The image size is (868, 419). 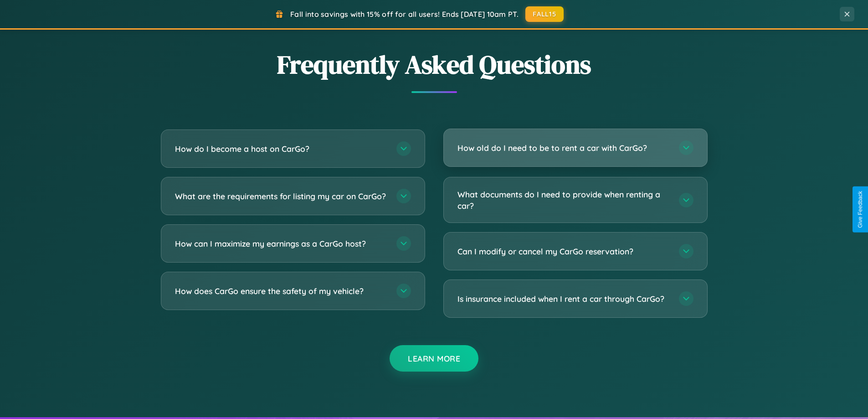 What do you see at coordinates (434, 64) in the screenshot?
I see `h2: Frequently Asked Questions` at bounding box center [434, 64].